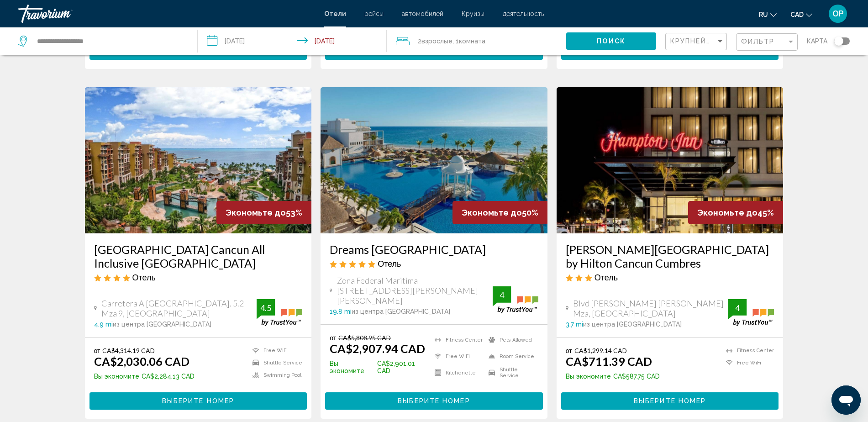 The height and width of the screenshot is (422, 868). What do you see at coordinates (457, 372) in the screenshot?
I see `li: Kitchenette` at bounding box center [457, 372].